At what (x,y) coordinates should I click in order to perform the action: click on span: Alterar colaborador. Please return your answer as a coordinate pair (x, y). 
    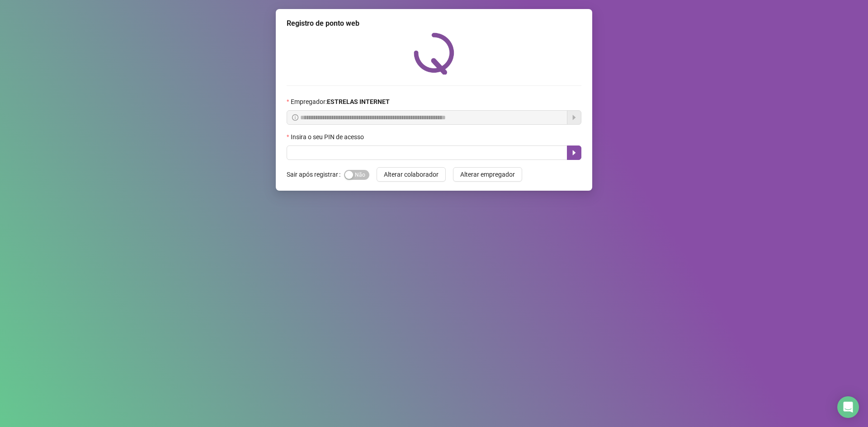
    Looking at the image, I should click on (411, 175).